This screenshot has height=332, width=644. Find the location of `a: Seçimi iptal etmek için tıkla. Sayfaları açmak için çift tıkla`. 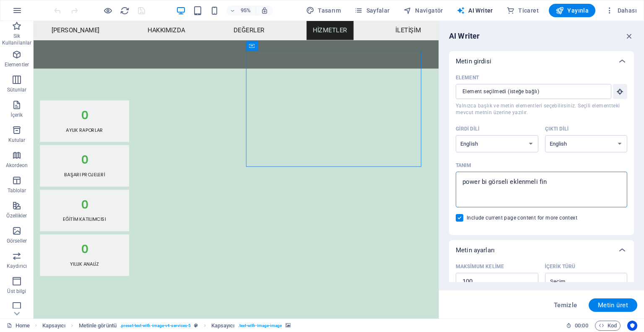

a: Seçimi iptal etmek için tıkla. Sayfaları açmak için çift tıkla is located at coordinates (18, 325).